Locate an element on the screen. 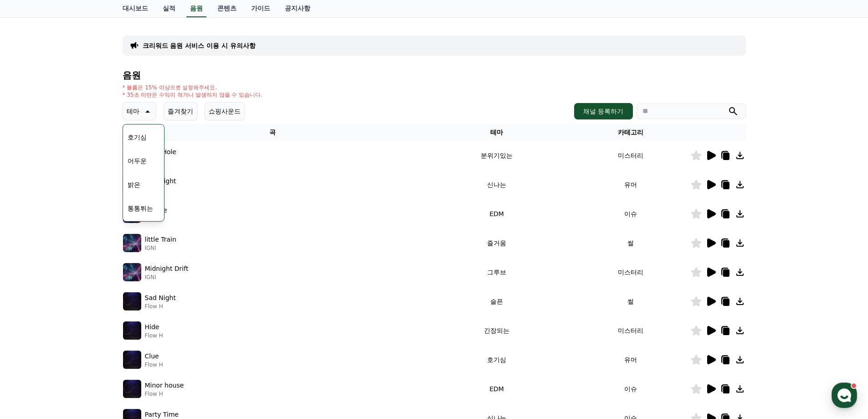 The image size is (868, 419). td: 분위기있는 is located at coordinates (497, 155).